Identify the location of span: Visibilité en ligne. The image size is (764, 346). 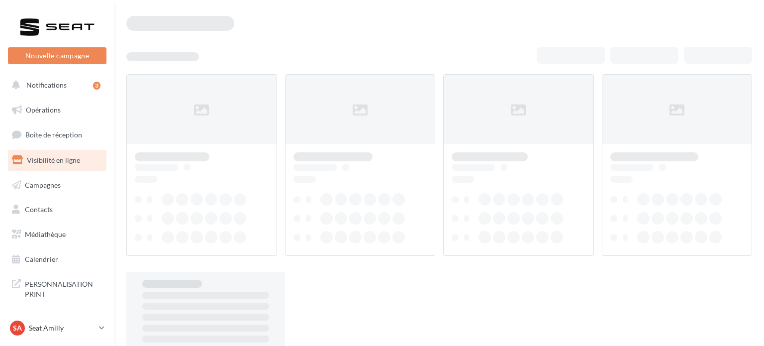
(53, 160).